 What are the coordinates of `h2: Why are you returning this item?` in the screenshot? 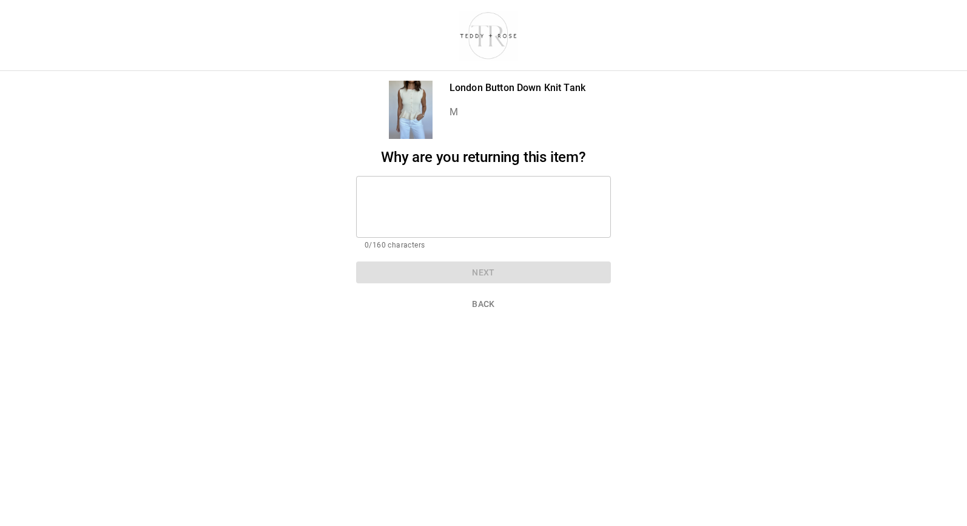 It's located at (484, 157).